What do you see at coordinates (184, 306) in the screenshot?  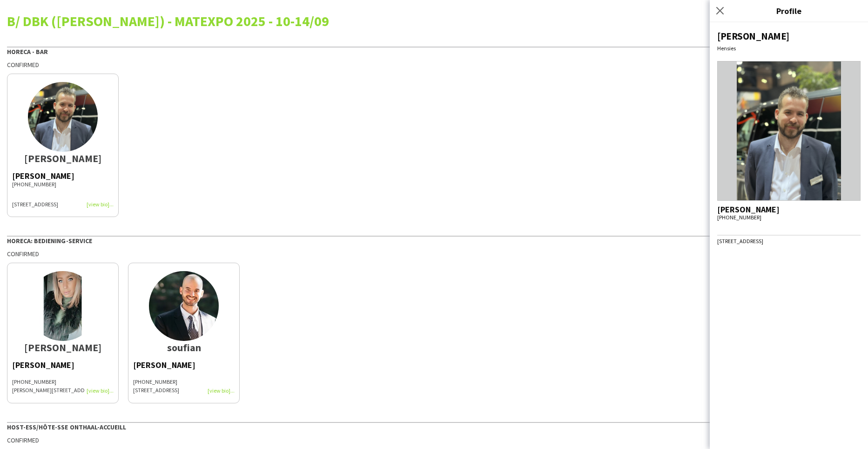 I see `img: thumb-6751ade26f42a.jpg` at bounding box center [184, 306].